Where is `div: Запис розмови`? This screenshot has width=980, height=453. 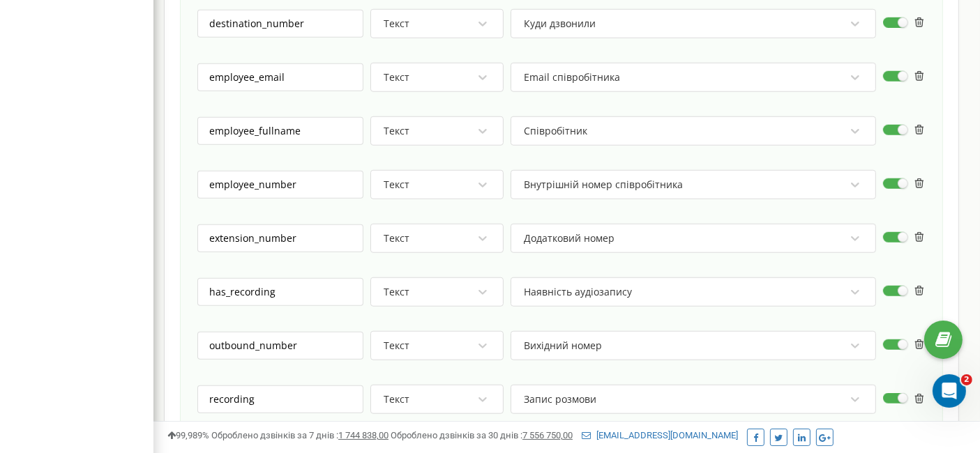
div: Запис розмови is located at coordinates (560, 399).